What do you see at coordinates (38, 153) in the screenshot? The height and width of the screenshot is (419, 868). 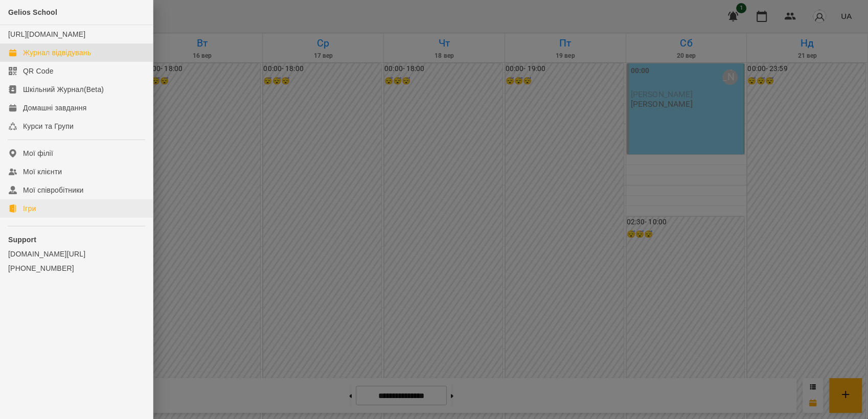 I see `div: Мої філії` at bounding box center [38, 153].